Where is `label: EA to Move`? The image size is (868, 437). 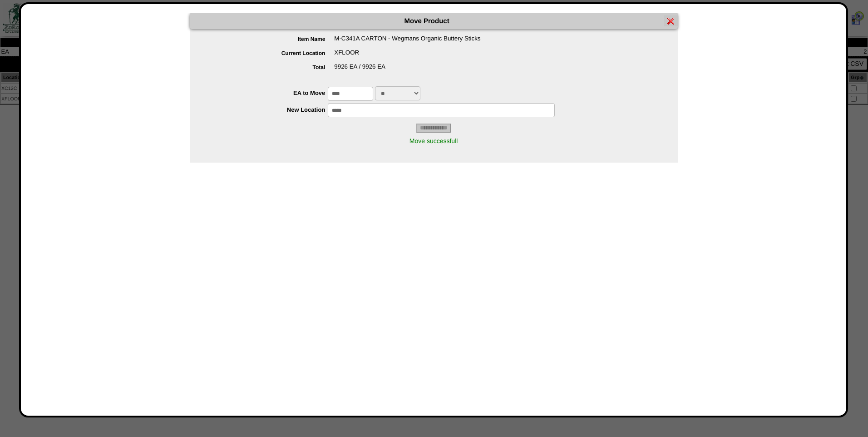
label: EA to Move is located at coordinates (268, 93).